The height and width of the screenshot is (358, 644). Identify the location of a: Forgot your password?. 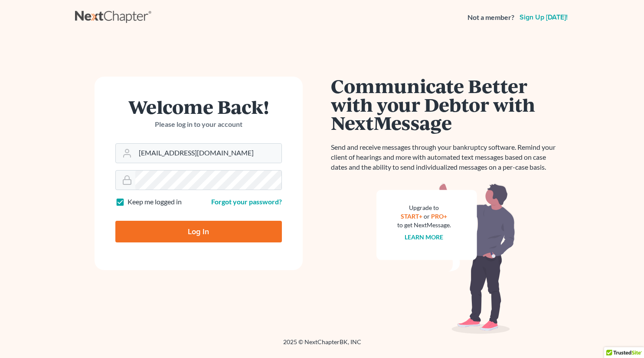
(246, 201).